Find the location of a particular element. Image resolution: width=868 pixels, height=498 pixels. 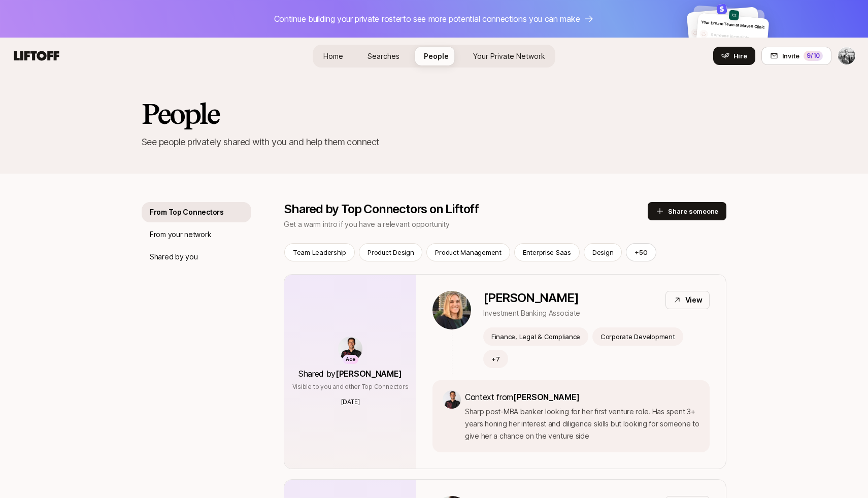

div: Team Leadership is located at coordinates (319, 252).